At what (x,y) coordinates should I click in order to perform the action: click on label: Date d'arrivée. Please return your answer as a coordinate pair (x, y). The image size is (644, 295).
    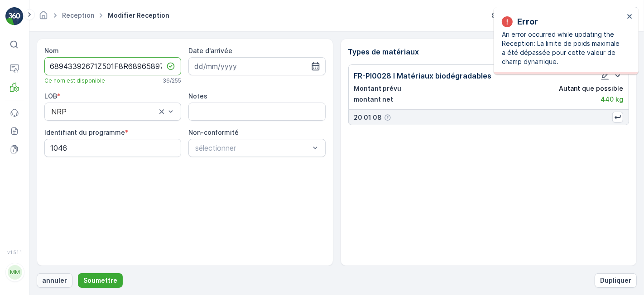
    Looking at the image, I should click on (210, 51).